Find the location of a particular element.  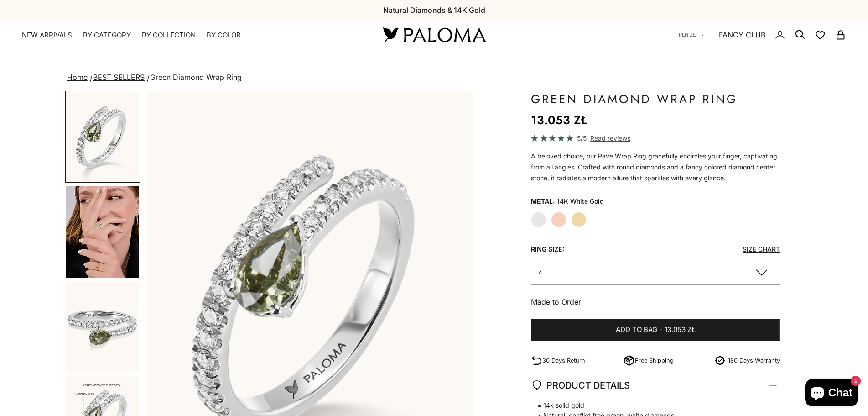

button: Go to item 5 is located at coordinates (103, 327).